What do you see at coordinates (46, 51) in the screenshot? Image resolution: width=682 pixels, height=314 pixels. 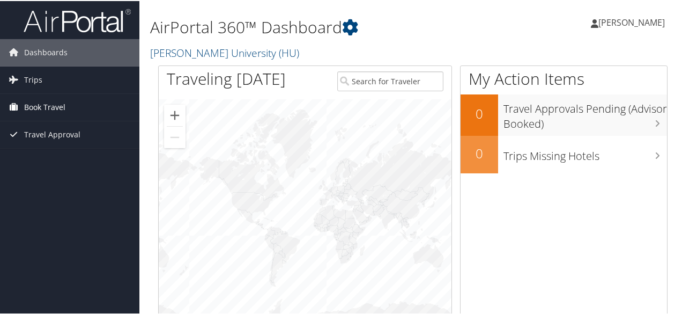 I see `span: Dashboards` at bounding box center [46, 51].